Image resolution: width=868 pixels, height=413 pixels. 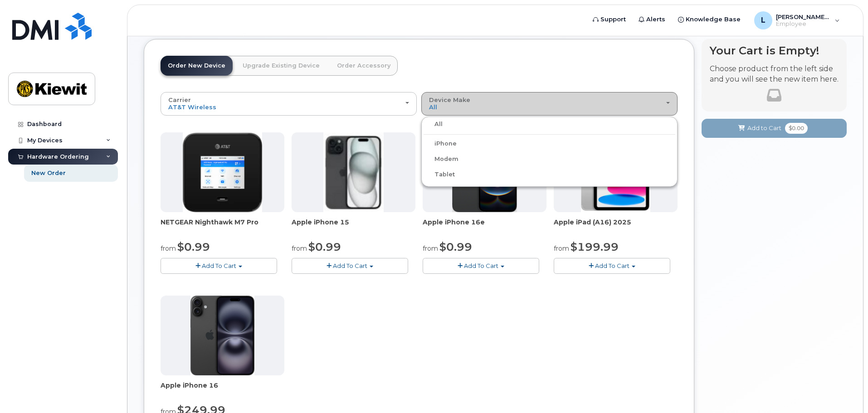 I want to click on span: Apple iPhone 16, so click(x=223, y=390).